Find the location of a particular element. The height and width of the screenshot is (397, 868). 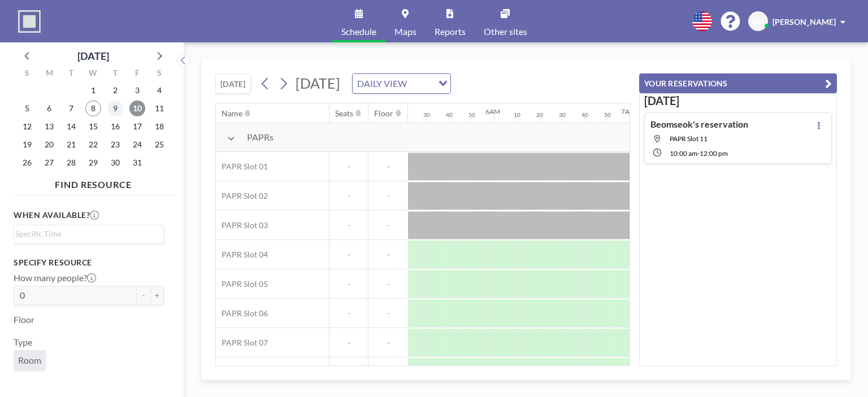

span: Thursday, October 16, 2025 is located at coordinates (115, 127).